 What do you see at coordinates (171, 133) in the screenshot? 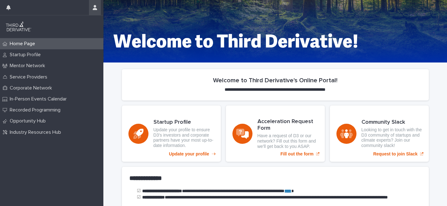
I see `a: Update your profile` at bounding box center [171, 133].